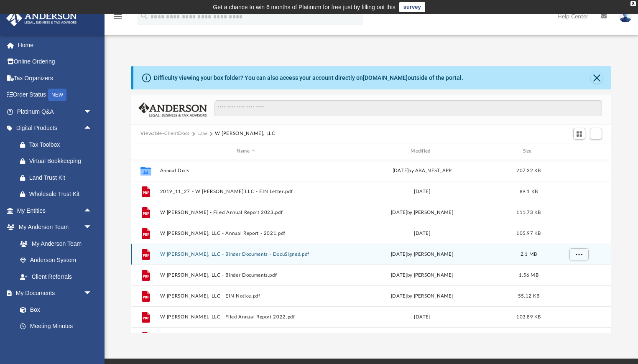  I want to click on a: Platinum Q&Aarrow_drop_down, so click(56, 111).